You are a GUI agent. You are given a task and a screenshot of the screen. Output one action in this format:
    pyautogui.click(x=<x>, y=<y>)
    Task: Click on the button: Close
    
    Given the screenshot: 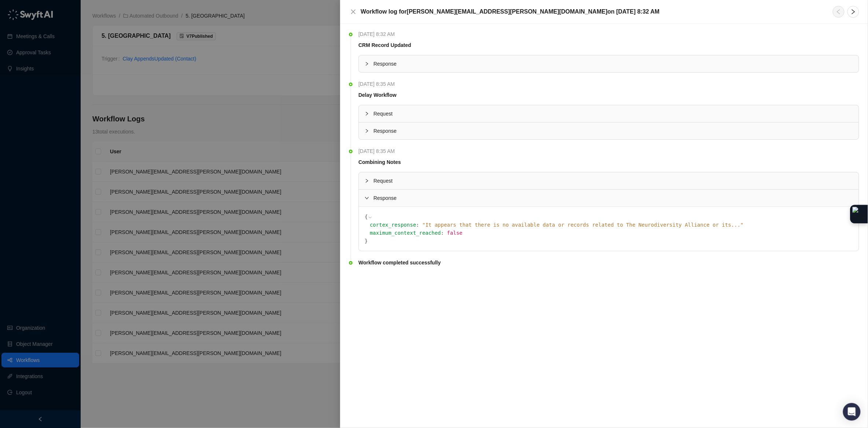 What is the action you would take?
    pyautogui.click(x=354, y=12)
    